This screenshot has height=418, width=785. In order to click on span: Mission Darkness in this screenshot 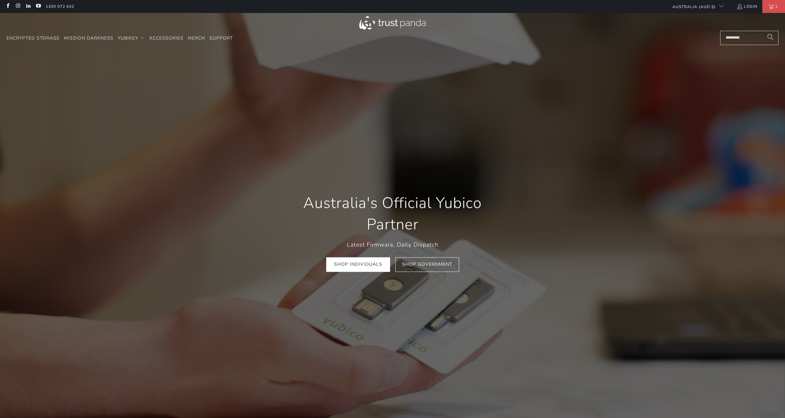, I will do `click(89, 38)`.